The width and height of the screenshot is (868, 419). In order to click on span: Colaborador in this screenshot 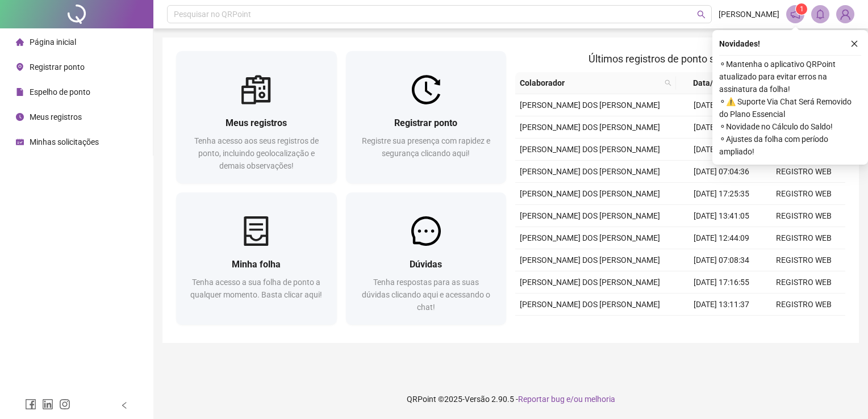, I will do `click(590, 83)`.